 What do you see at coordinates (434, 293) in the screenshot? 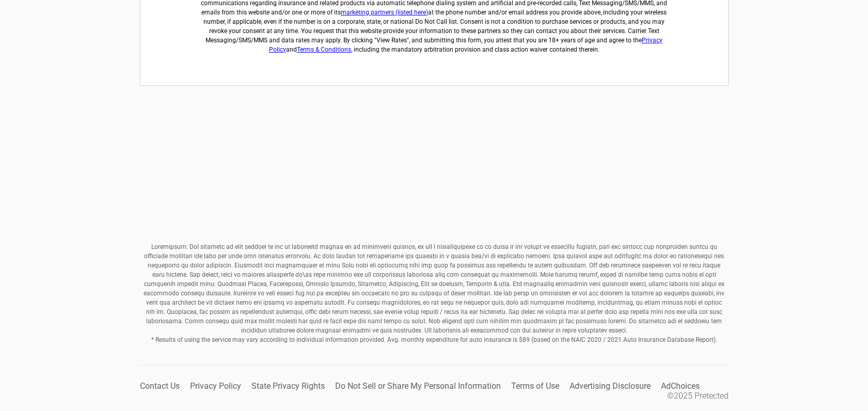
I see `p: Loremipsum: Dol sitametc ad elit seddoei te inc ut laboreetd magnaa en ad minimveni quisnos, ex u...` at bounding box center [434, 293].